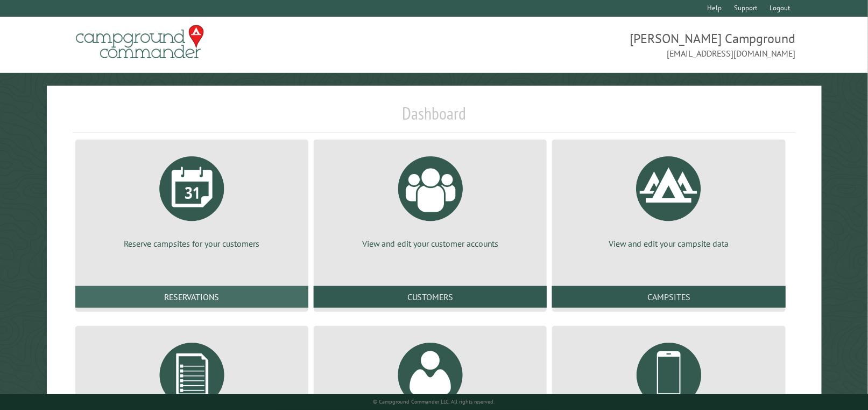  I want to click on a: Reservations, so click(192, 297).